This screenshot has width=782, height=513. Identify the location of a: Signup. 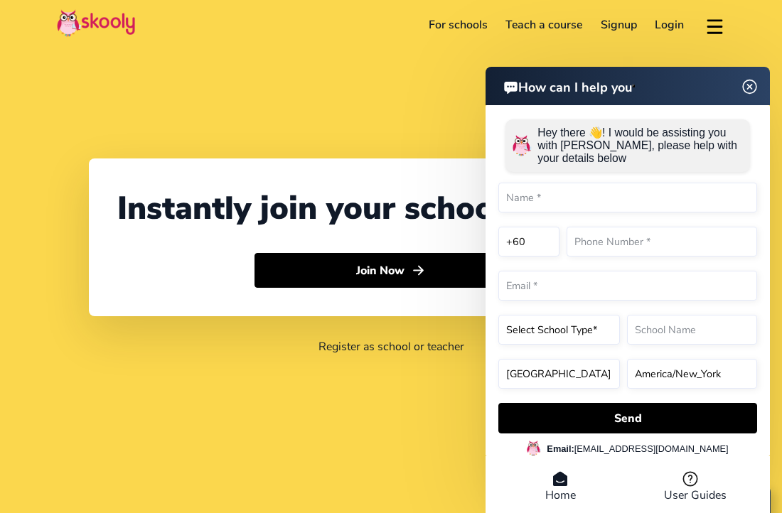
(618, 25).